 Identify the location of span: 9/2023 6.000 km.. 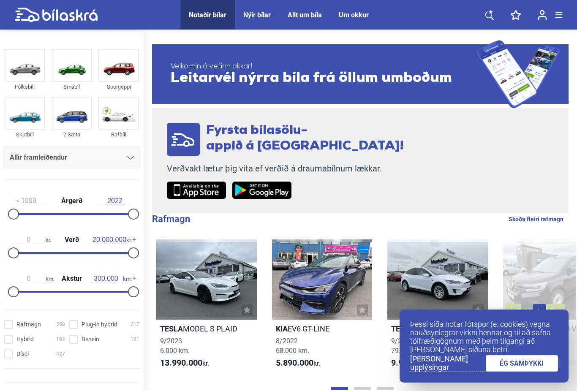
(175, 346).